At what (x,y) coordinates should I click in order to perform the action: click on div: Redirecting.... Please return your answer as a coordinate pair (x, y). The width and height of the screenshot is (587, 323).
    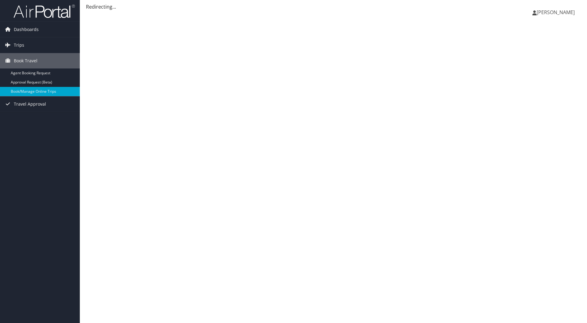
    Looking at the image, I should click on (334, 7).